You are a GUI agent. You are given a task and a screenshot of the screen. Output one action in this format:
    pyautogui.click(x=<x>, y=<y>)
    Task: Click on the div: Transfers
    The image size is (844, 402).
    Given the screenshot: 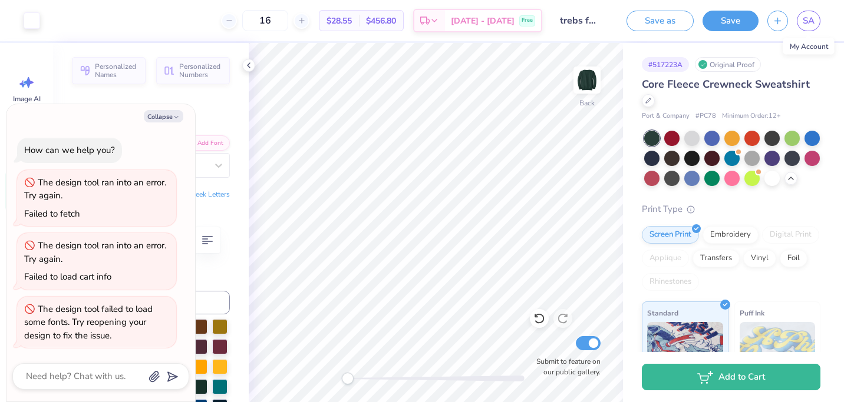 What is the action you would take?
    pyautogui.click(x=716, y=259)
    